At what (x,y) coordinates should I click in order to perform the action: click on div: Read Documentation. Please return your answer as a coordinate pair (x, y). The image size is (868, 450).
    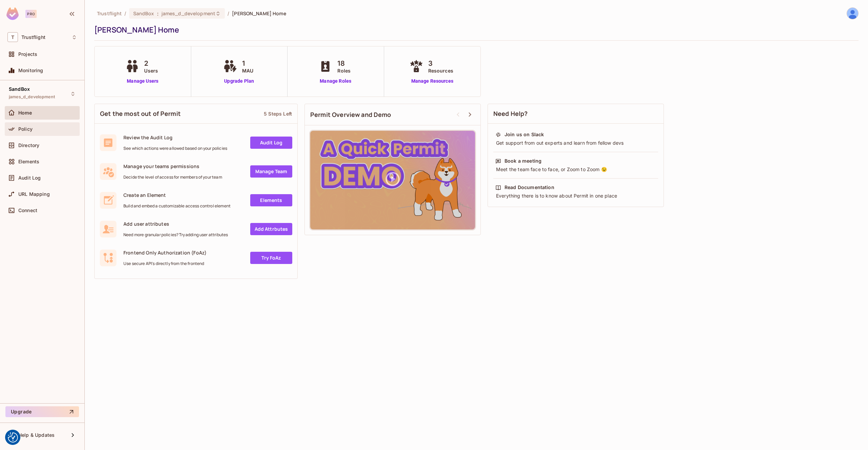
    Looking at the image, I should click on (529, 188).